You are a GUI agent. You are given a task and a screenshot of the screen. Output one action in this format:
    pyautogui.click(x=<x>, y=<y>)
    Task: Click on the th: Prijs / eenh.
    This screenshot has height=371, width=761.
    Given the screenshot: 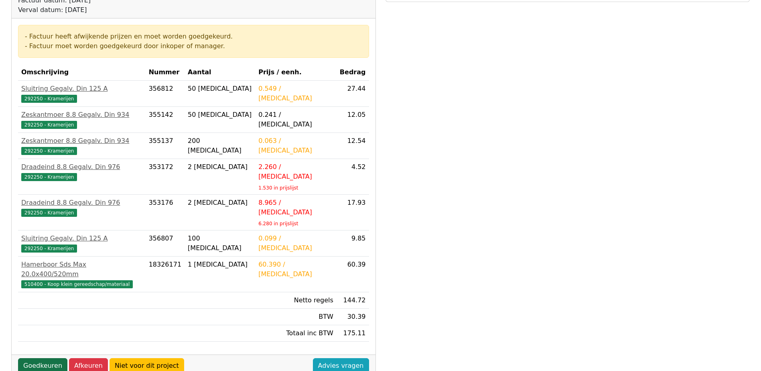 What is the action you would take?
    pyautogui.click(x=296, y=72)
    